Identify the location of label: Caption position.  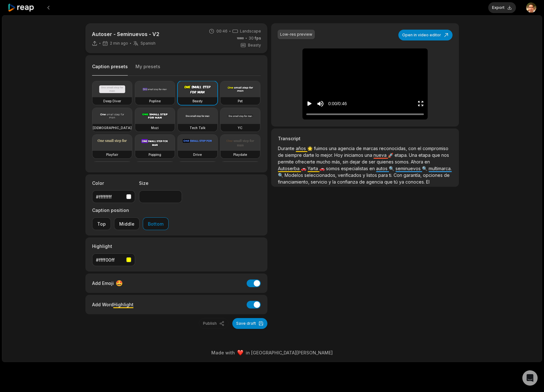
(130, 210).